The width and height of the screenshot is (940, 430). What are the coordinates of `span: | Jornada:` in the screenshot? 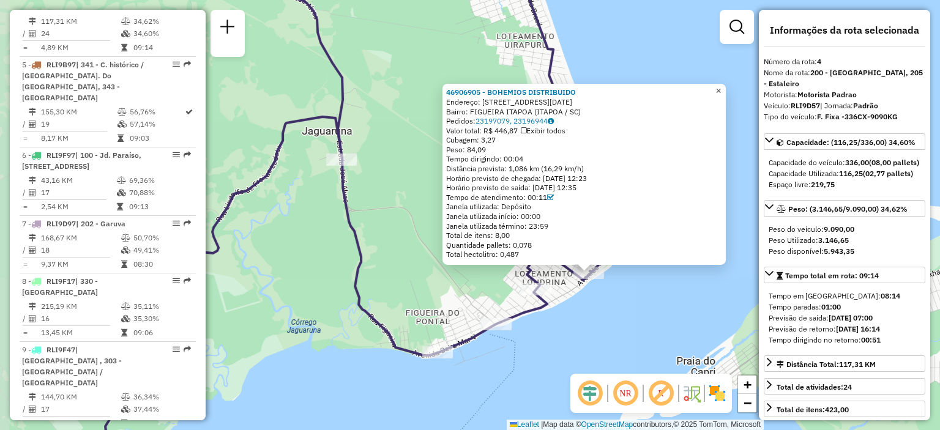 It's located at (849, 105).